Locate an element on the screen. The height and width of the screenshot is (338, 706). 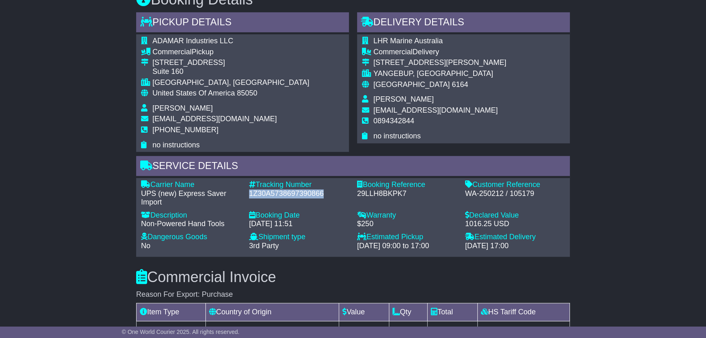
span: ADAMAR Industries LLC is located at coordinates (193, 41).